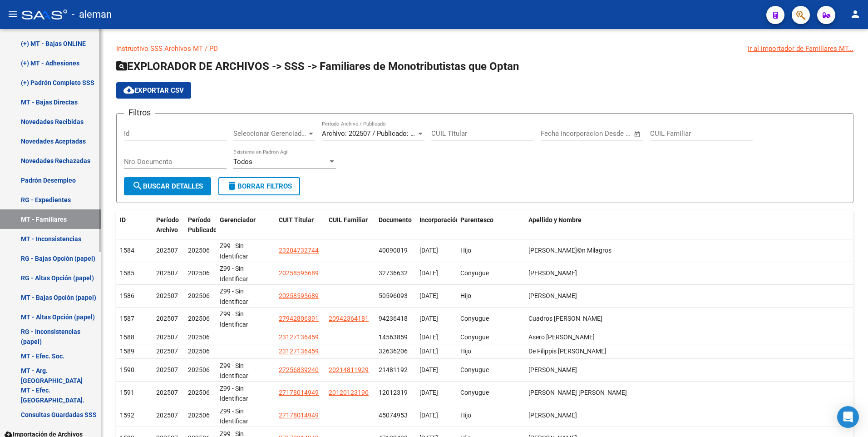  Describe the element at coordinates (128, 296) in the screenshot. I see `span: 1586` at that location.